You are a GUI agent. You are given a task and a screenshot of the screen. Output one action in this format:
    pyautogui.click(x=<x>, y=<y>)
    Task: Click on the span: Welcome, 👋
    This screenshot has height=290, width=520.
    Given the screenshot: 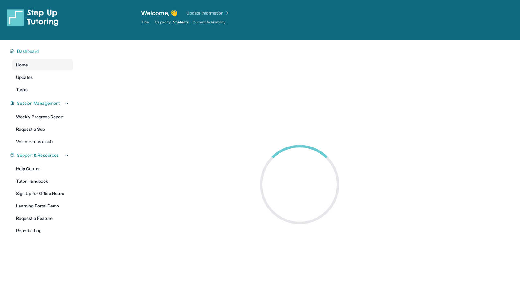 What is the action you would take?
    pyautogui.click(x=159, y=13)
    